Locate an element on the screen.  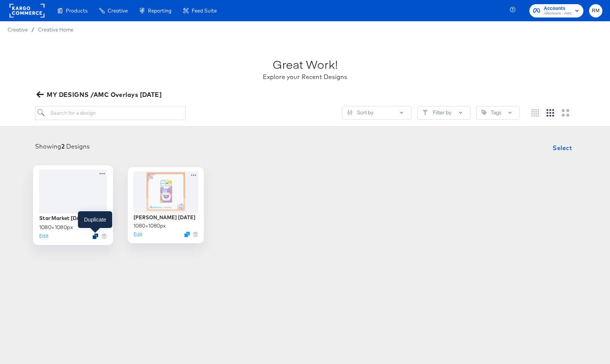
svg: Medium grid is located at coordinates (550, 113).